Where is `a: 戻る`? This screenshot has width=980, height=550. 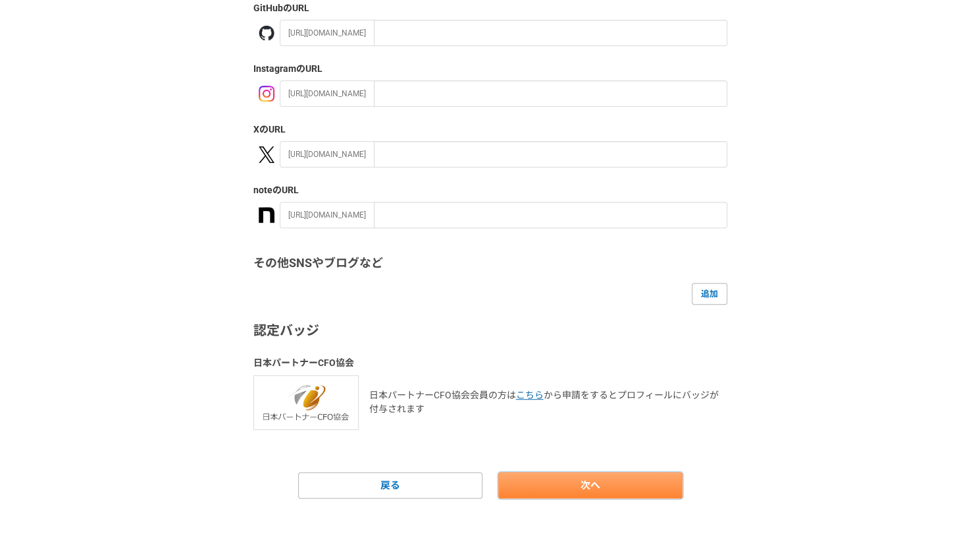
a: 戻る is located at coordinates (390, 485).